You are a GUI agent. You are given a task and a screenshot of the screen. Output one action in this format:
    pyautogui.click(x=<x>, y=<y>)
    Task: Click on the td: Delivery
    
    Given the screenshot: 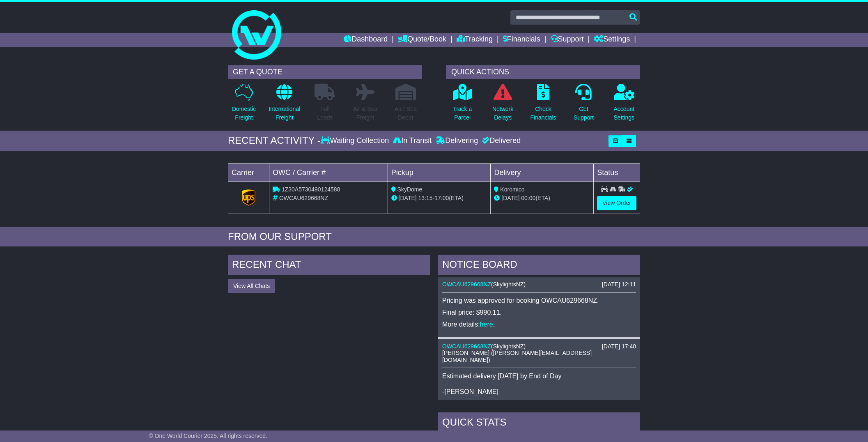 What is the action you would take?
    pyautogui.click(x=542, y=172)
    